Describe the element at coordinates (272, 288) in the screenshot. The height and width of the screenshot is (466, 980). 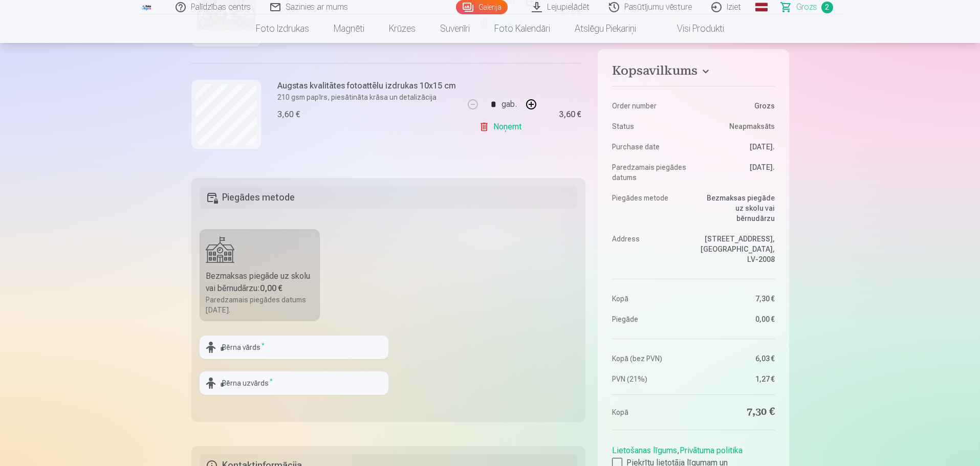
I see `b: 0,00 €` at that location.